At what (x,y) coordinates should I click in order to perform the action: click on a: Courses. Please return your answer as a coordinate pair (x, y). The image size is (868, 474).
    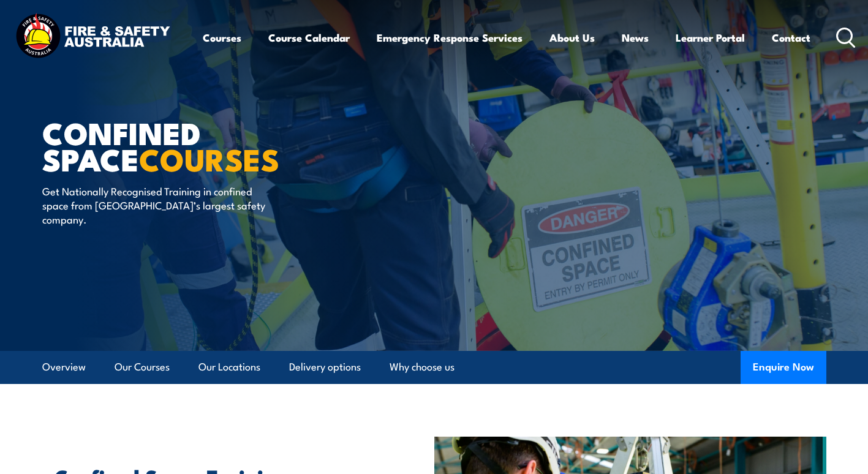
    Looking at the image, I should click on (222, 37).